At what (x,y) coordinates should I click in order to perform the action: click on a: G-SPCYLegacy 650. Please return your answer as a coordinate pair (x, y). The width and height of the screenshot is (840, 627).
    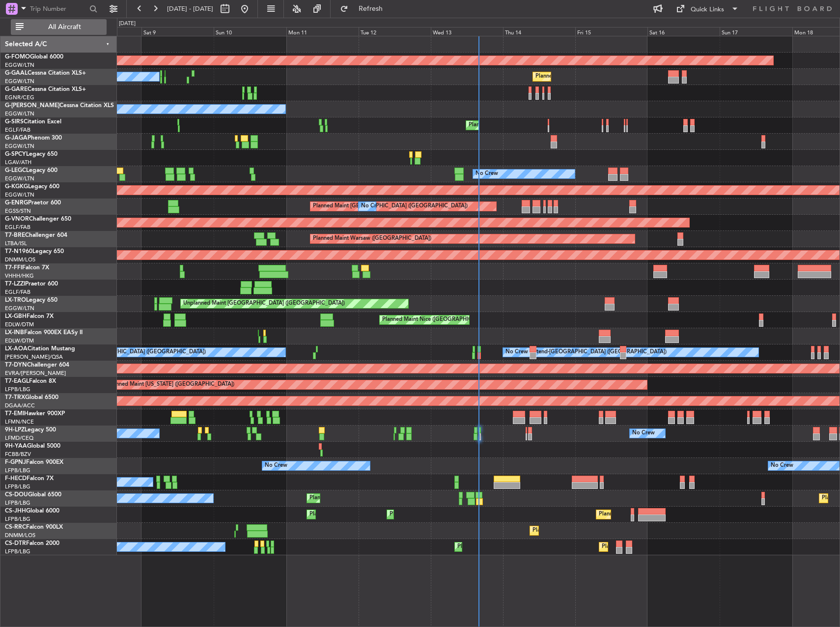
    Looking at the image, I should click on (31, 154).